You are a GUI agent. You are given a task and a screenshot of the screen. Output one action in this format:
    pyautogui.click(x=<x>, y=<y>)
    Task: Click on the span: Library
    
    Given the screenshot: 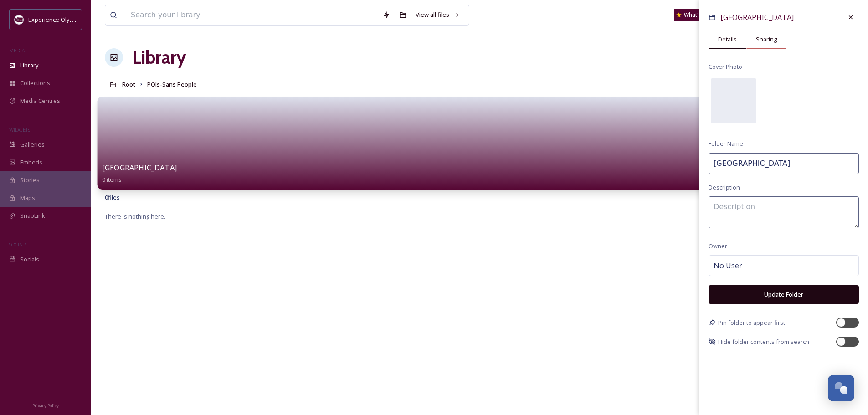 What is the action you would take?
    pyautogui.click(x=29, y=65)
    